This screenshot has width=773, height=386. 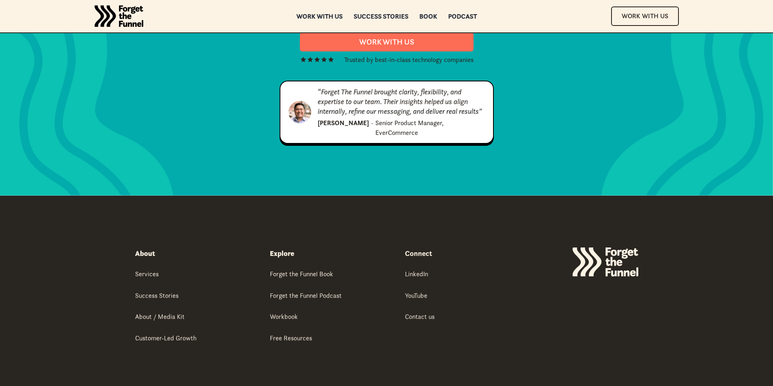 I want to click on strong: Connect, so click(x=418, y=253).